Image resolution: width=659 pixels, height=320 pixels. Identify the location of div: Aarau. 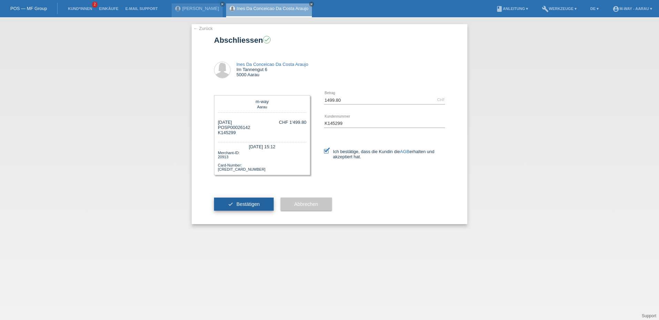
(262, 106).